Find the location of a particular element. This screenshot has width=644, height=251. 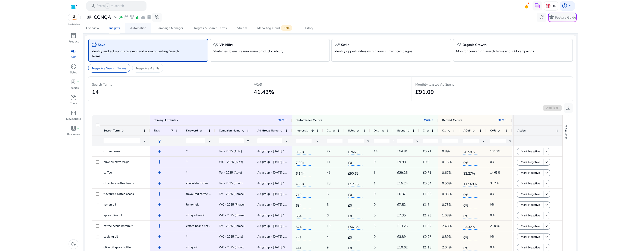

p: £0.97 is located at coordinates (427, 237).